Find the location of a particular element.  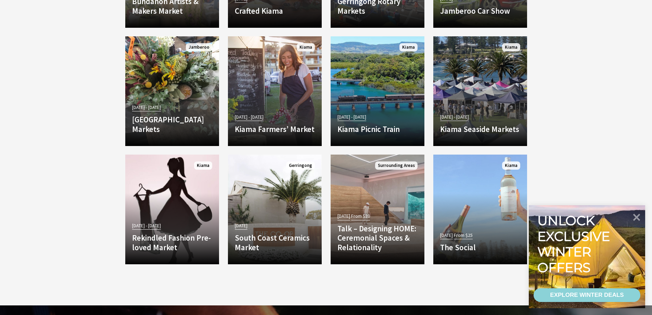

h4: Kiama Farmers’ Market is located at coordinates (275, 129).